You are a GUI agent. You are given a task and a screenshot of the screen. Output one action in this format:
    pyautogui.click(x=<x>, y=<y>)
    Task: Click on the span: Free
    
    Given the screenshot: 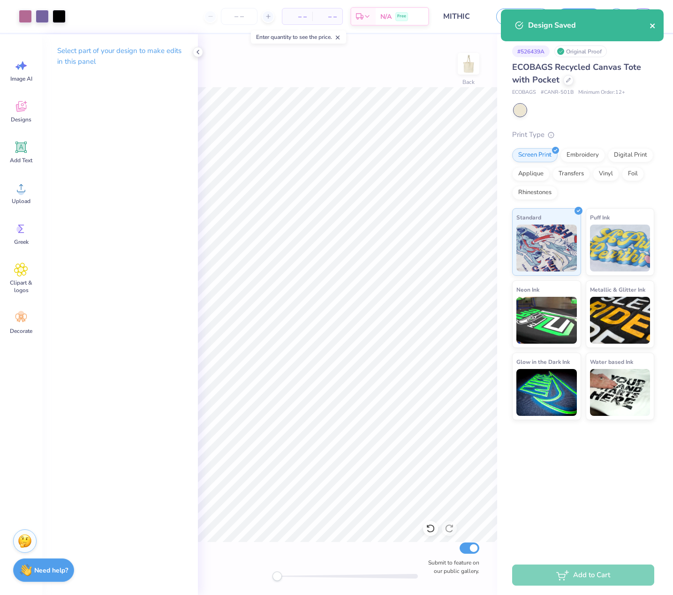 What is the action you would take?
    pyautogui.click(x=401, y=16)
    